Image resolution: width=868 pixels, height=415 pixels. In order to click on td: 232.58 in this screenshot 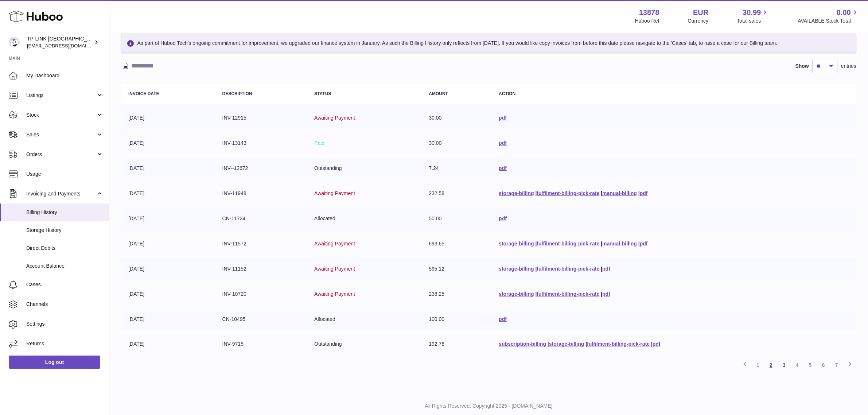, I will do `click(456, 194)`.